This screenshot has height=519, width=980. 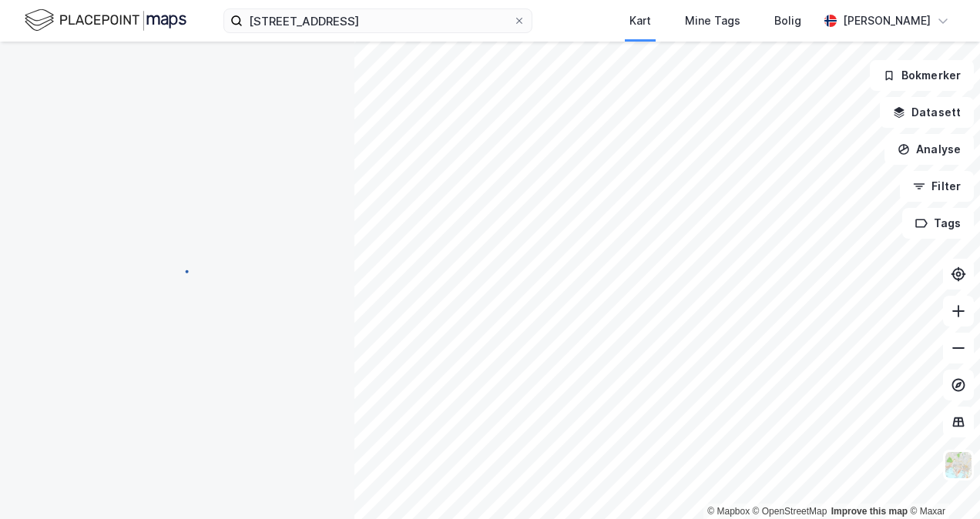 I want to click on img: logo.f888ab2527a4732fd821a326f86c7f29.svg, so click(x=105, y=20).